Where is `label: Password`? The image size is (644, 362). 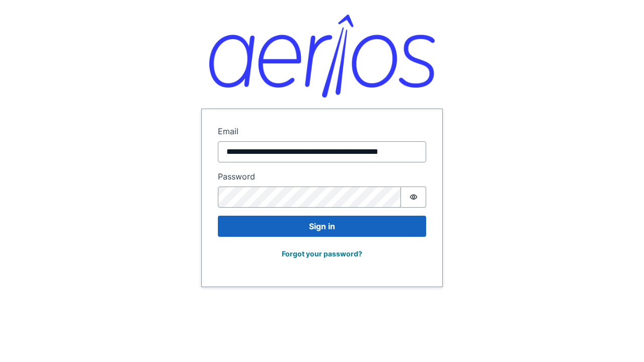 label: Password is located at coordinates (322, 176).